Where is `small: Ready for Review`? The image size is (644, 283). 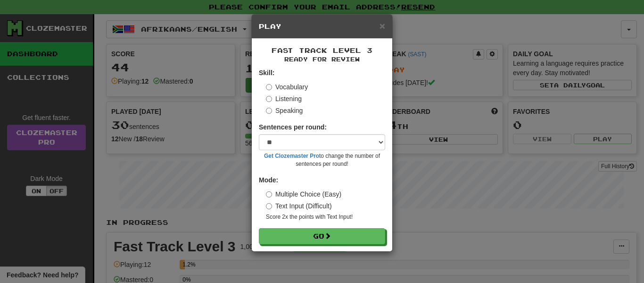 small: Ready for Review is located at coordinates (322, 59).